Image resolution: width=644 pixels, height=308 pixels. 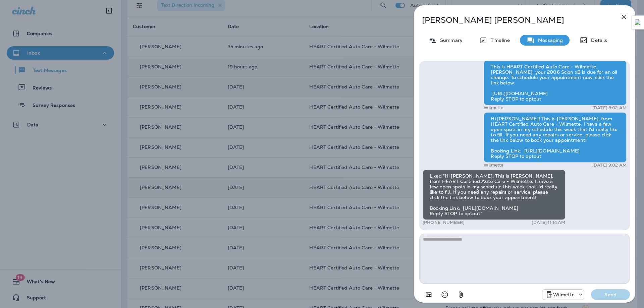 What do you see at coordinates (449, 40) in the screenshot?
I see `p: Summary` at bounding box center [449, 40].